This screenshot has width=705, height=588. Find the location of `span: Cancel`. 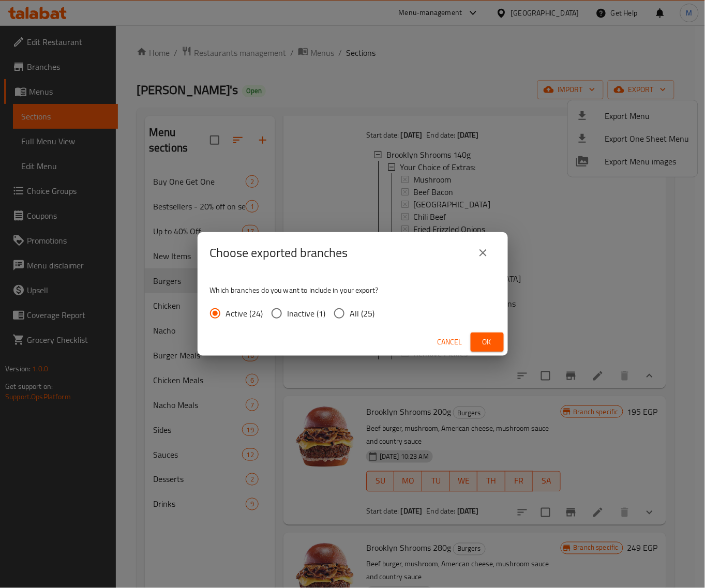

span: Cancel is located at coordinates (450, 342).